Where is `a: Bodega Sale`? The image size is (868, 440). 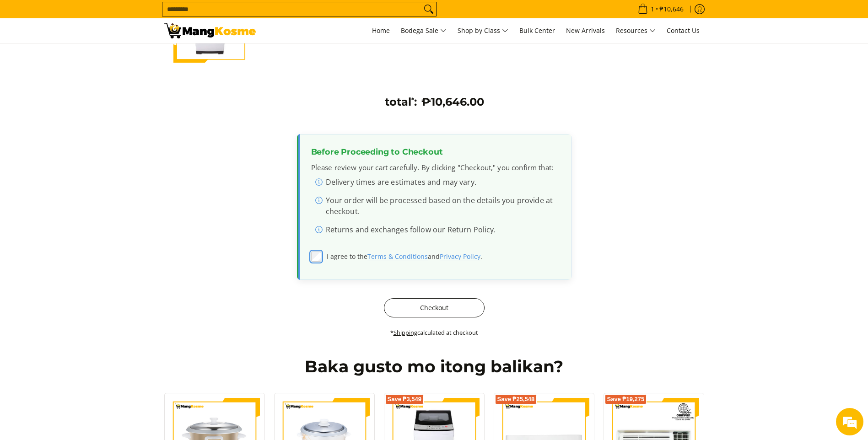 a: Bodega Sale is located at coordinates (424, 31).